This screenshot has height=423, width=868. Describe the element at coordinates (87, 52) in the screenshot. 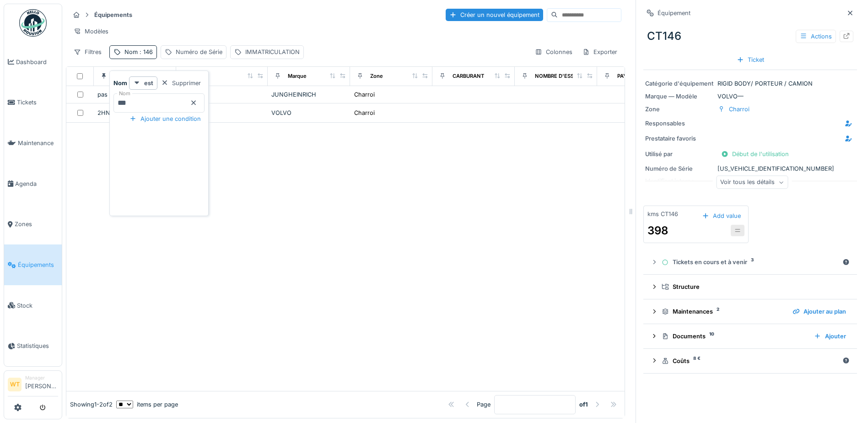

I see `div: Filtres` at that location.